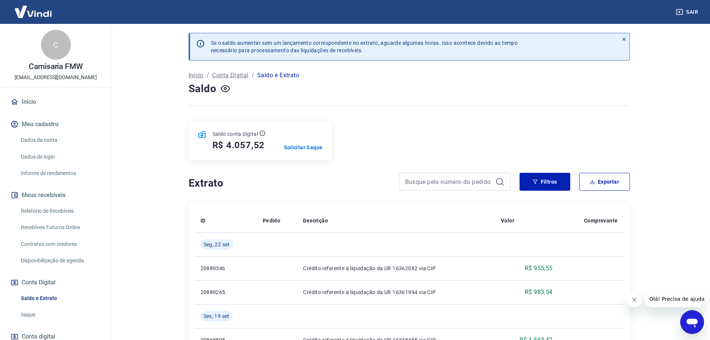 This screenshot has height=340, width=710. I want to click on p: Solicitar Saque, so click(303, 147).